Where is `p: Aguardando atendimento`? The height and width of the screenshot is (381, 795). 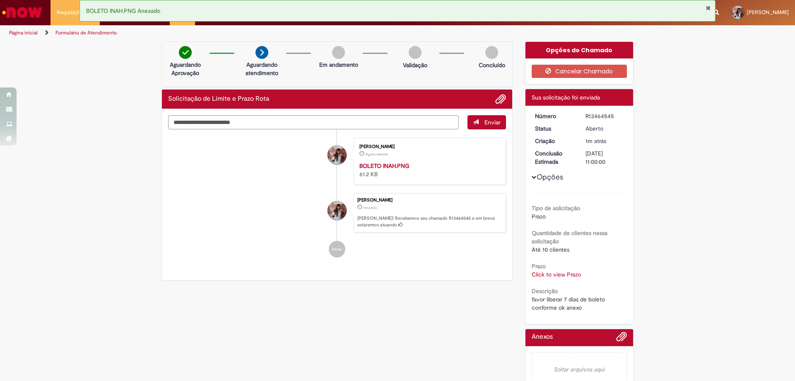 p: Aguardando atendimento is located at coordinates (262, 69).